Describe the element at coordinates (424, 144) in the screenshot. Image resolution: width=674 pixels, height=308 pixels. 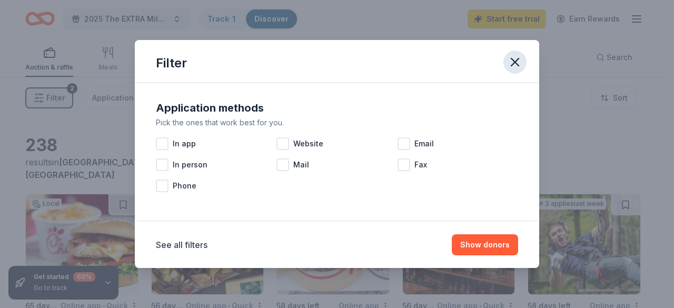
I see `span: Email` at that location.